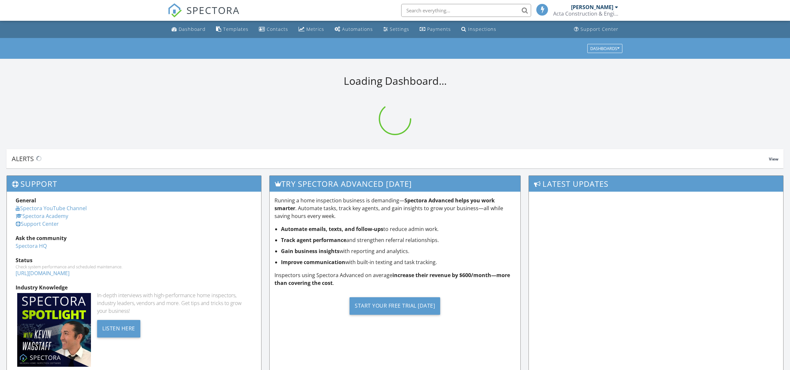 The height and width of the screenshot is (370, 790). What do you see at coordinates (394, 279) in the screenshot?
I see `p: Inspectors using Spectora Advanced on average .` at bounding box center [394, 279].